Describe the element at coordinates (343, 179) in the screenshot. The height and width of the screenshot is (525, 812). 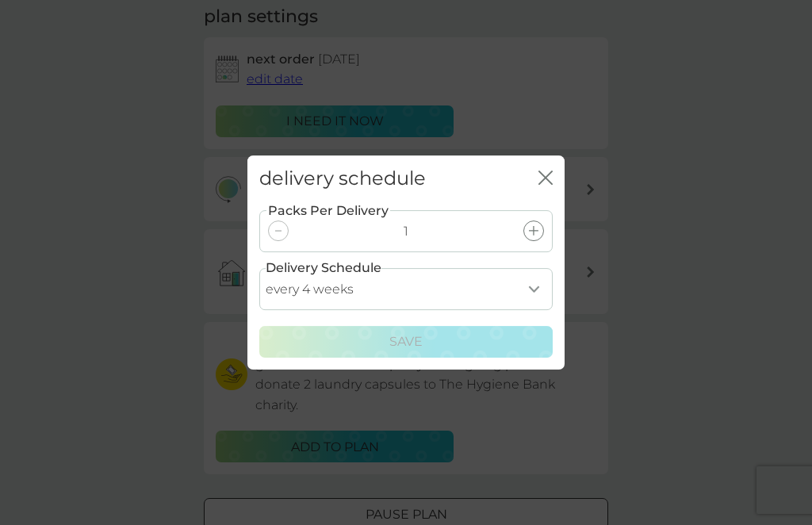
I see `h2: delivery schedule` at that location.